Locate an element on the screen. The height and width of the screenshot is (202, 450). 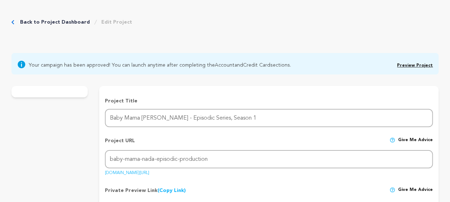
input: Project Name is located at coordinates (269, 118).